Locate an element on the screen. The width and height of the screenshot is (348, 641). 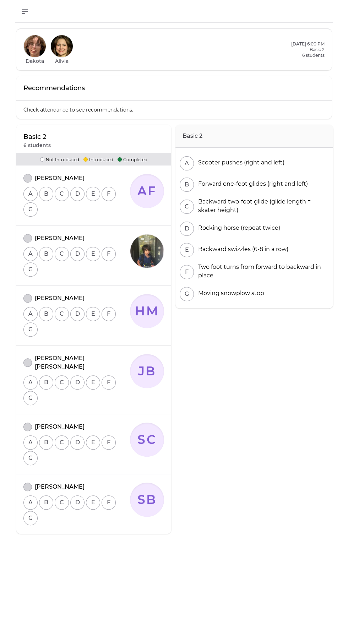
h1: Alivia is located at coordinates (62, 61).